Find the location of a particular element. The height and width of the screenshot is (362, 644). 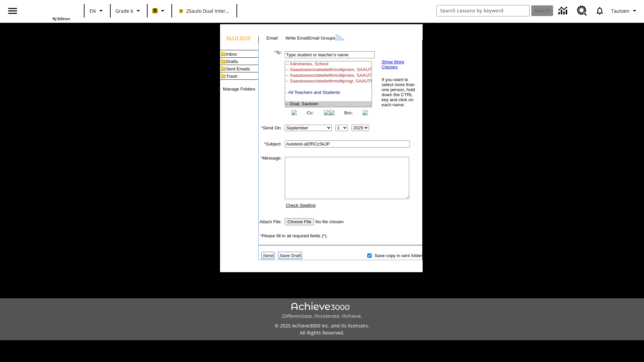

a: Resource Center, Will open in new tab is located at coordinates (581, 11).